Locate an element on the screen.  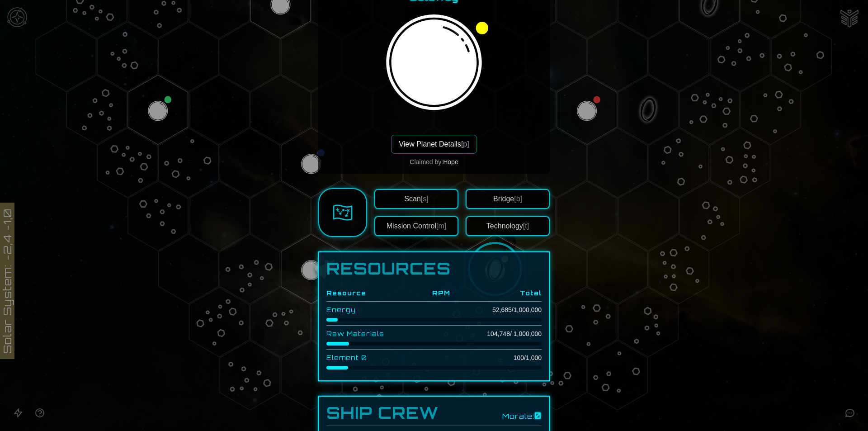
button: Bridge[b] is located at coordinates (508, 199).